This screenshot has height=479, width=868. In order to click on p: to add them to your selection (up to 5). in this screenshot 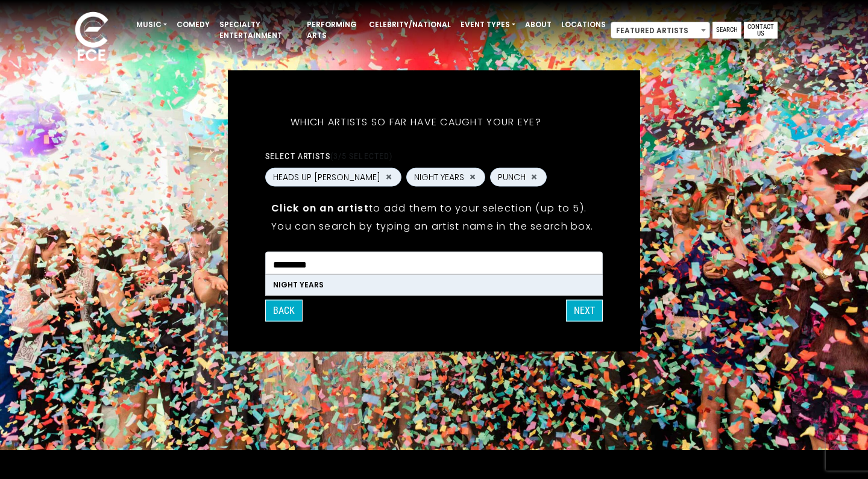, I will do `click(434, 207)`.